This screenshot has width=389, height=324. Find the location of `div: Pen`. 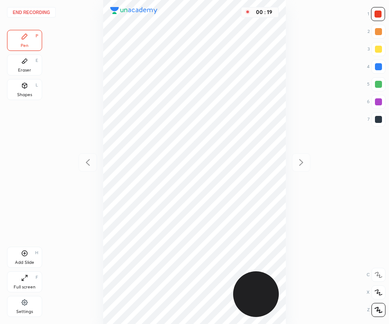

div: Pen is located at coordinates (25, 46).